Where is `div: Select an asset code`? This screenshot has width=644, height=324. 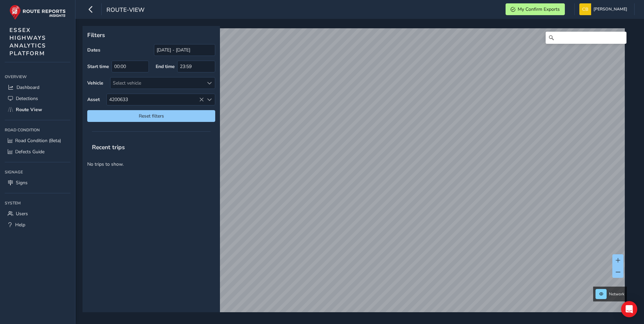 div: Select an asset code is located at coordinates (209, 99).